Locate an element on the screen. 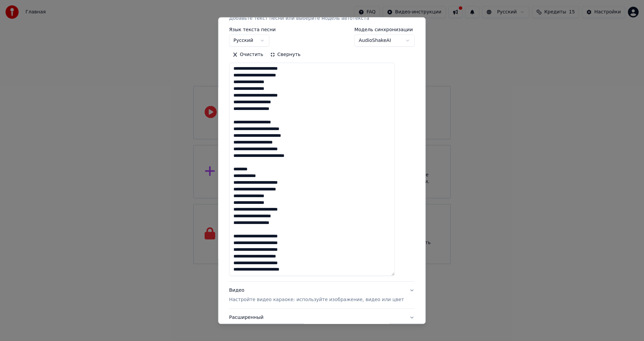 This screenshot has width=644, height=341. div: Текст песниДобавьте текст песни или выберите модель автотекста is located at coordinates (322, 155).